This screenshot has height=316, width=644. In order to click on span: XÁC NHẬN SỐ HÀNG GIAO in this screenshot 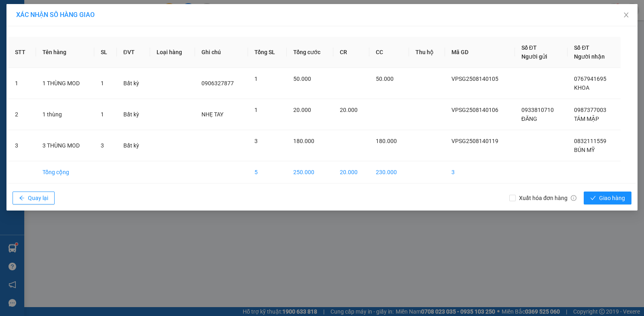, I will do `click(56, 15)`.